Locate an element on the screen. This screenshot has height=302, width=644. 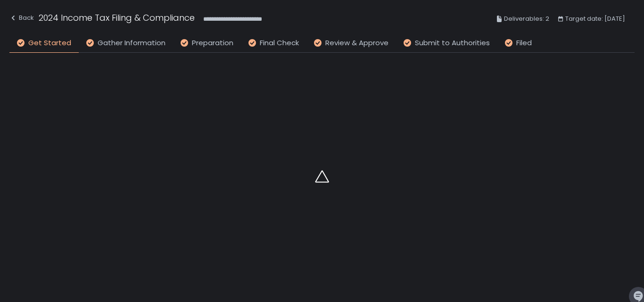
h1: 2024 Income Tax Filing & Compliance is located at coordinates (117, 17).